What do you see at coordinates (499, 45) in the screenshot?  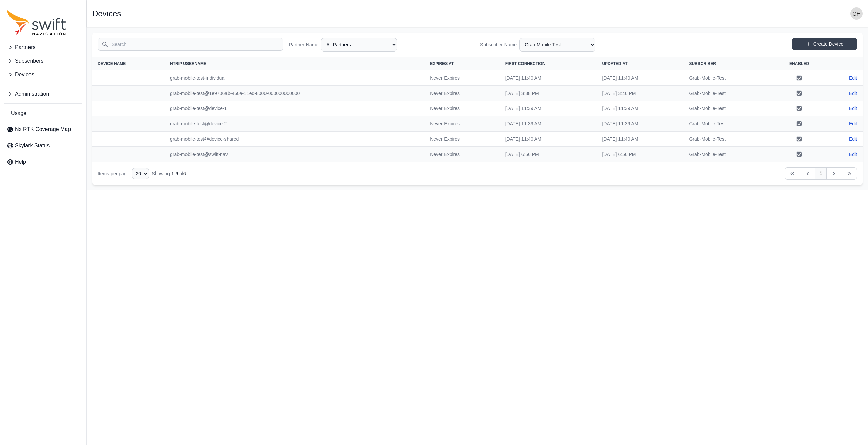 I see `label: Subscriber Name` at bounding box center [499, 45].